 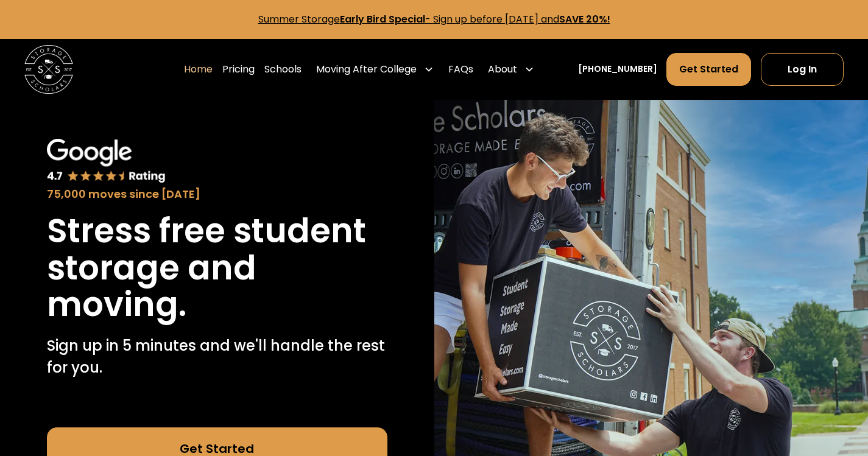 What do you see at coordinates (282, 69) in the screenshot?
I see `a: Schools` at bounding box center [282, 69].